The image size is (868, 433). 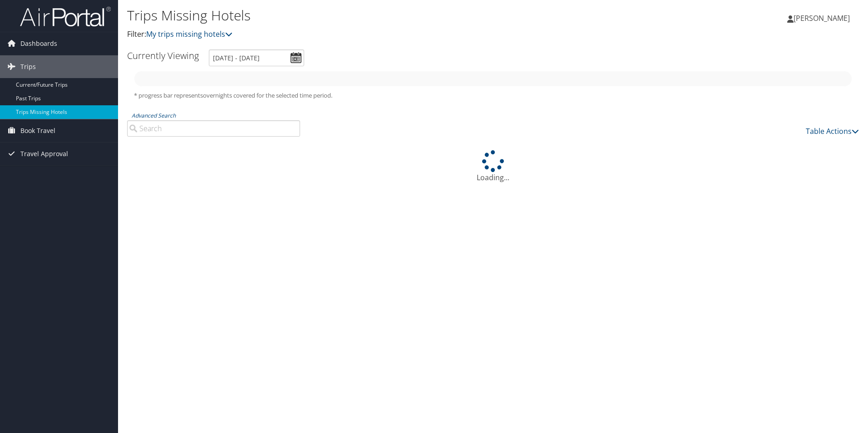 I want to click on div: Loading..., so click(x=493, y=167).